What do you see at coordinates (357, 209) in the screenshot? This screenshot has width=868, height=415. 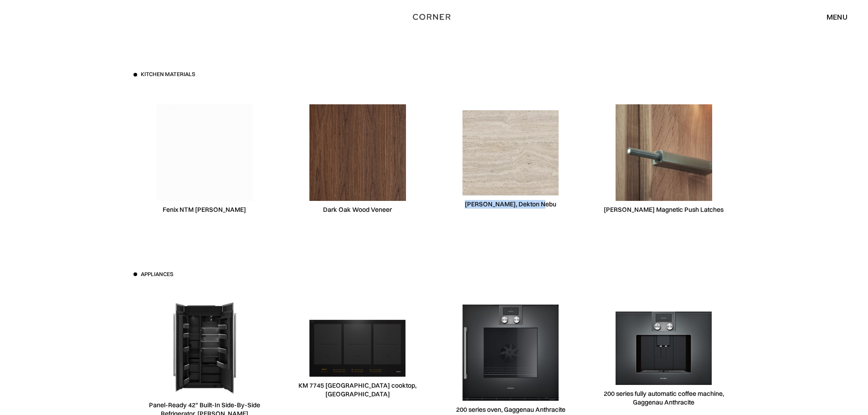 I see `div: Dark Oak Wood Veneer` at bounding box center [357, 209].